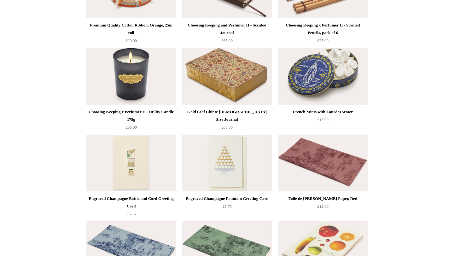  Describe the element at coordinates (227, 29) in the screenshot. I see `div: Choosing Keeping and Perfumer H - Scented Journal` at that location.